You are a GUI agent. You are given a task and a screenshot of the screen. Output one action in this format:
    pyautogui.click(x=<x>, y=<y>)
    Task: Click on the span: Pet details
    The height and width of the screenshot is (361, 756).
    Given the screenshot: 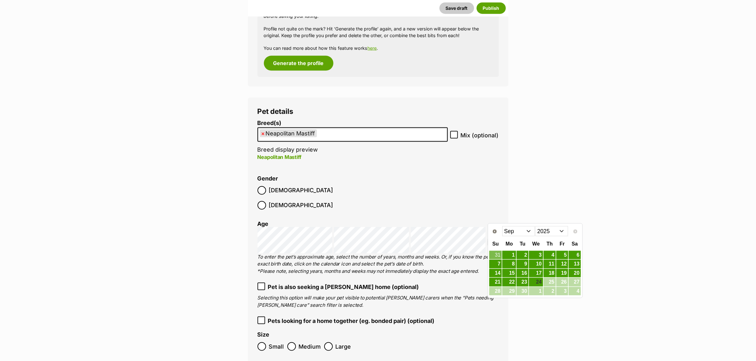 What is the action you would take?
    pyautogui.click(x=276, y=111)
    